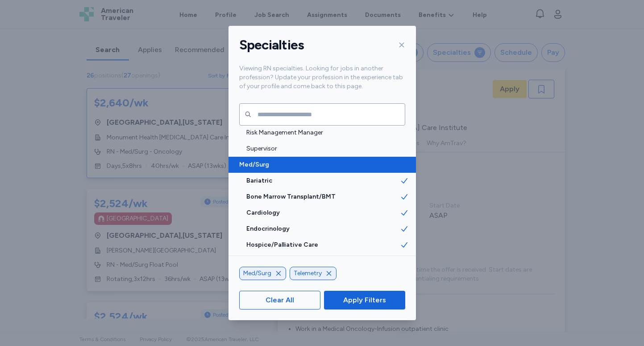 The height and width of the screenshot is (346, 644). Describe the element at coordinates (322, 83) in the screenshot. I see `div: Viewing RN specialties. Looking for jobs in another profession? Update your profession in the exp...` at that location.